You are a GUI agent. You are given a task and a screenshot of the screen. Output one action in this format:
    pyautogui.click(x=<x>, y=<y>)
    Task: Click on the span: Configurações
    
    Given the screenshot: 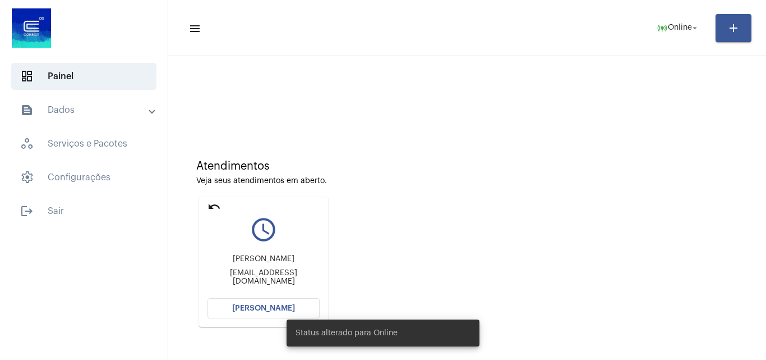 What is the action you would take?
    pyautogui.click(x=84, y=177)
    